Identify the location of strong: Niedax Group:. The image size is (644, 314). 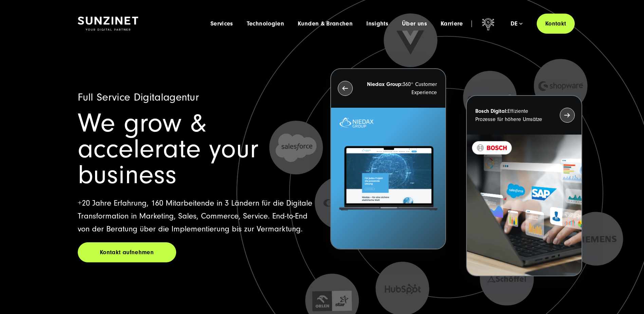
(385, 84).